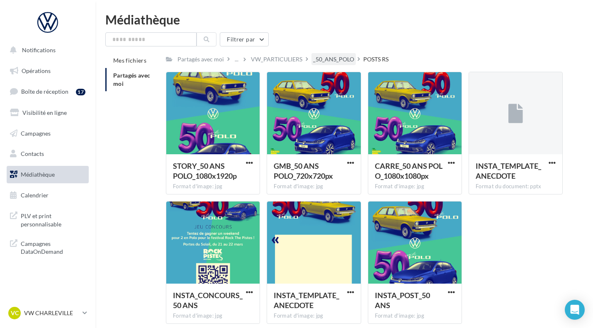 The width and height of the screenshot is (593, 328). I want to click on span: STORY_50 ANS POLO_1080x1920p, so click(205, 171).